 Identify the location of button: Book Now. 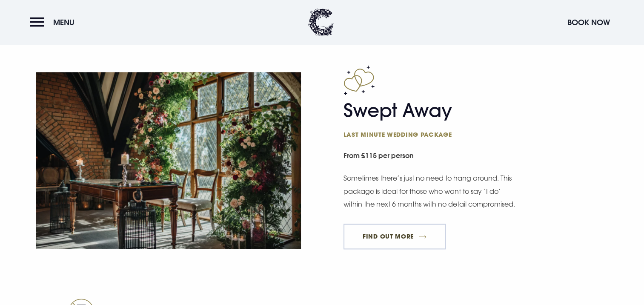
(589, 22).